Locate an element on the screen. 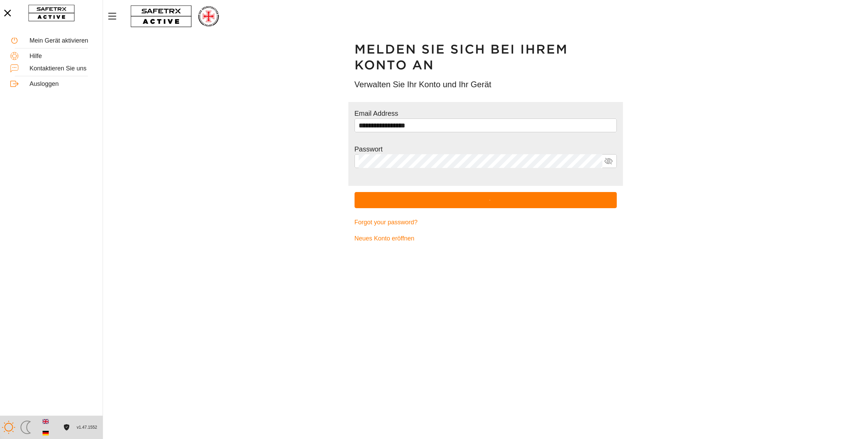 This screenshot has height=439, width=868. div: Ausloggen is located at coordinates (61, 84).